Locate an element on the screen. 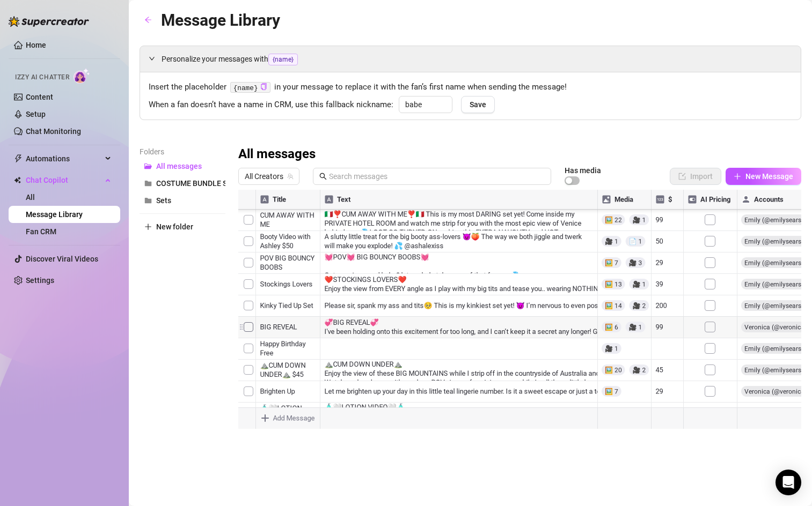  span: Sets is located at coordinates (164, 200).